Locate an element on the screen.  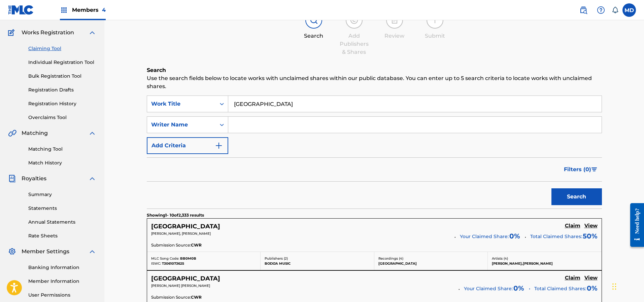
span: Member Settings is located at coordinates (46, 252).